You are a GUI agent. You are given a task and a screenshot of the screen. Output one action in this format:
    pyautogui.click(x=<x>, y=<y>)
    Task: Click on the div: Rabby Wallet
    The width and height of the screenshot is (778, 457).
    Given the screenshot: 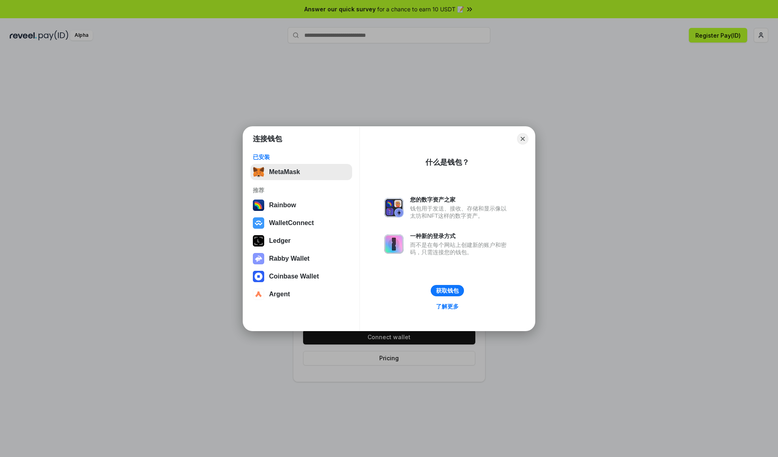 What is the action you would take?
    pyautogui.click(x=289, y=259)
    